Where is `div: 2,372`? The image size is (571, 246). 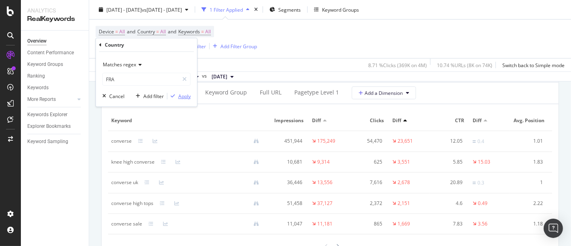
div: 2,372 is located at coordinates (367, 203).